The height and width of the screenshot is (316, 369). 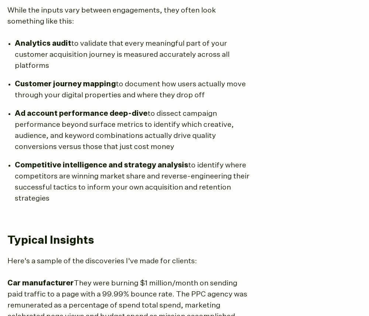 What do you see at coordinates (41, 283) in the screenshot?
I see `strong: Car manufacturer` at bounding box center [41, 283].